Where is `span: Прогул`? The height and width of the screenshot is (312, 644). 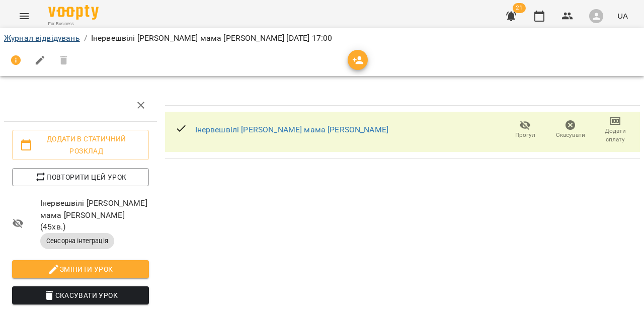 span: Прогул is located at coordinates (525, 135).